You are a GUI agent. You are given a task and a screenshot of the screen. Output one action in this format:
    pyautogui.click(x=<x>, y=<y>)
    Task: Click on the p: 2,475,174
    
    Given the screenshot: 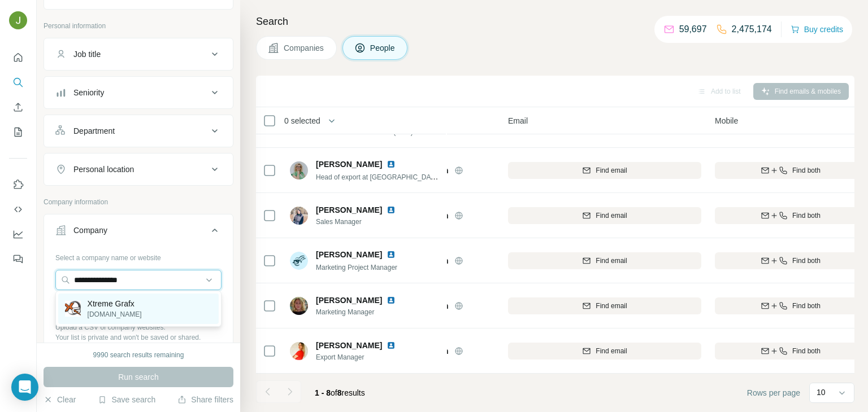 What is the action you would take?
    pyautogui.click(x=751, y=29)
    